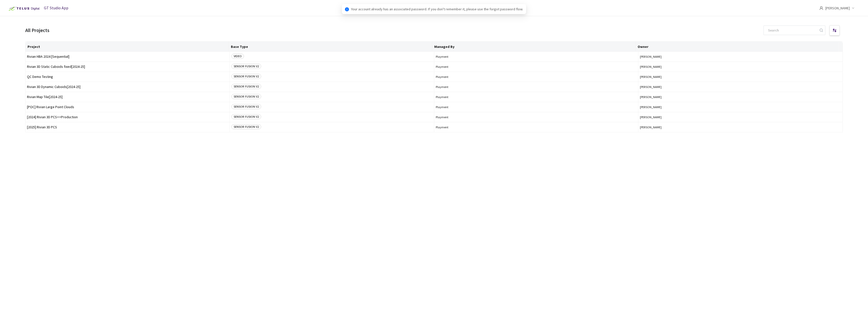  I want to click on span: [2025] Rivian 3D PCS, so click(128, 127).